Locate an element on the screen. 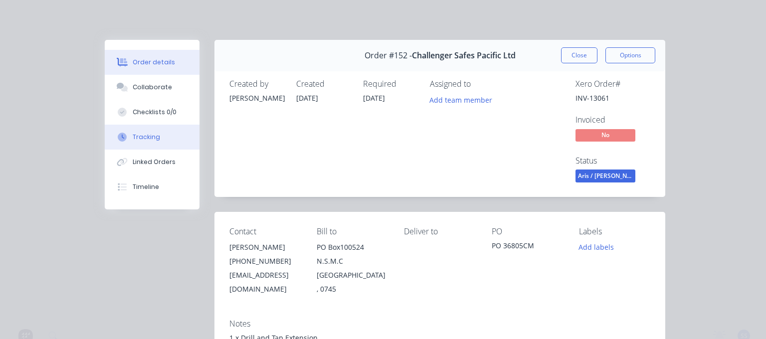 The image size is (766, 339). div: Order details is located at coordinates (154, 62).